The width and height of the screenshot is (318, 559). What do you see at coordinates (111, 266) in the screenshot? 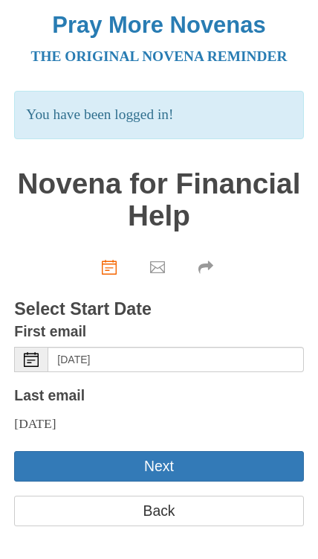
I see `a: Choose start date` at bounding box center [111, 266].